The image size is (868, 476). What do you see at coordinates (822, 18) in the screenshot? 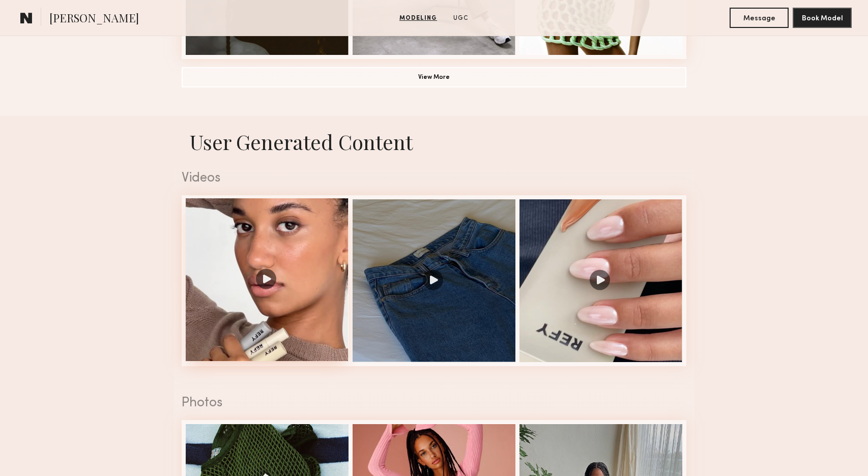
I see `button: Book Model` at bounding box center [822, 18].